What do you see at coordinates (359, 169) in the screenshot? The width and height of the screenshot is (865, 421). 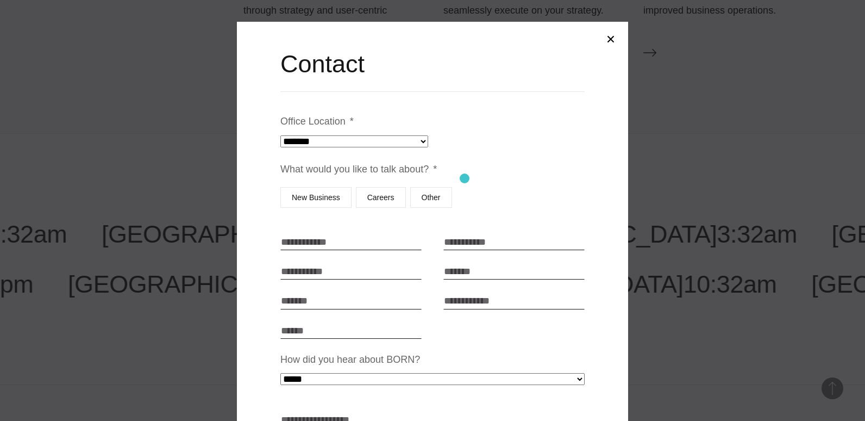 I see `label: What would you like to talk about?` at bounding box center [359, 169].